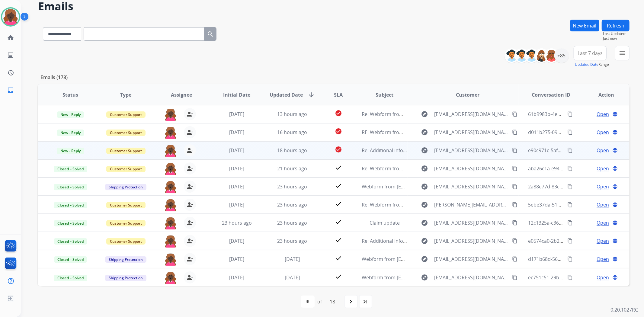 This screenshot has height=317, width=644. What do you see at coordinates (616, 39) in the screenshot?
I see `span: Just now` at bounding box center [616, 39].